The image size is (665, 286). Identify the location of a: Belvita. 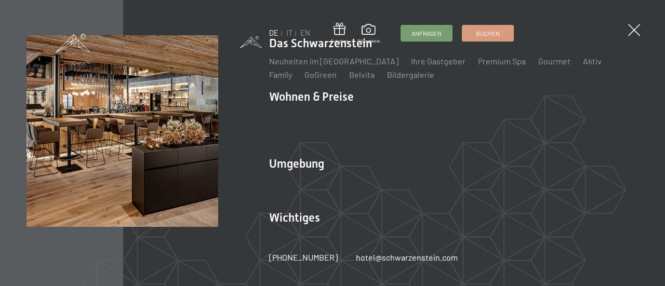
(362, 74).